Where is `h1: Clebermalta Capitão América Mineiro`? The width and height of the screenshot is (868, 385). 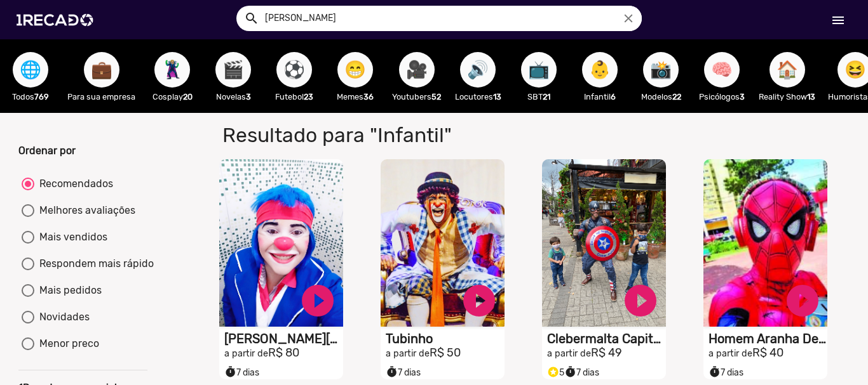
h1: Clebermalta Capitão América Mineiro is located at coordinates (606, 340).